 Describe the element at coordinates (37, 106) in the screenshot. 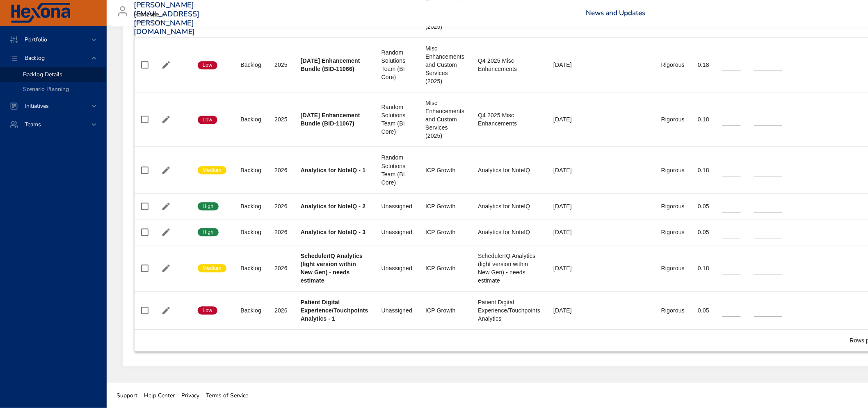

I see `span: Initiatives` at that location.